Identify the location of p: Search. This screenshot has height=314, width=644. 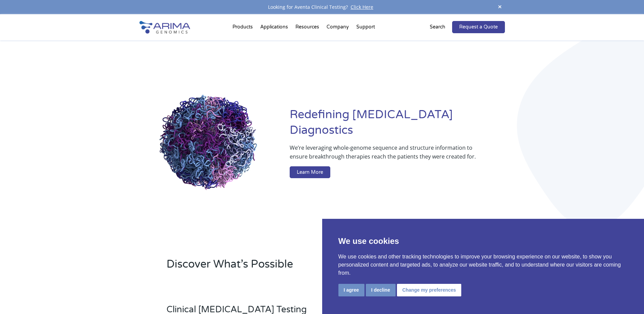
(438, 27).